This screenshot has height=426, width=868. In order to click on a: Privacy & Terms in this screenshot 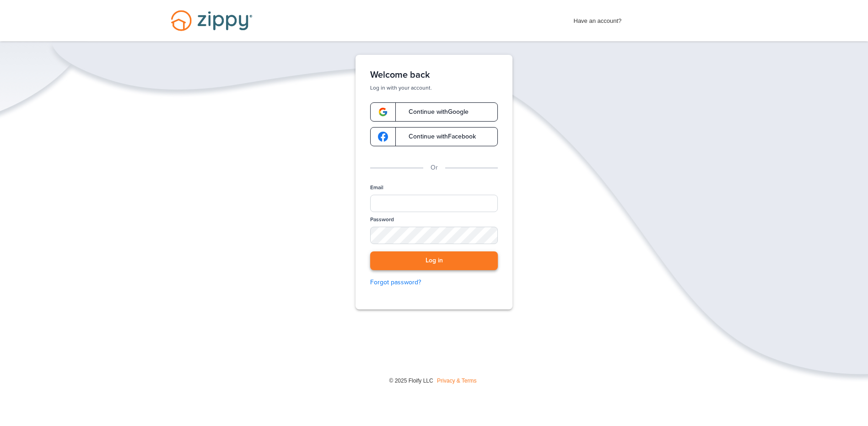, I will do `click(456, 381)`.